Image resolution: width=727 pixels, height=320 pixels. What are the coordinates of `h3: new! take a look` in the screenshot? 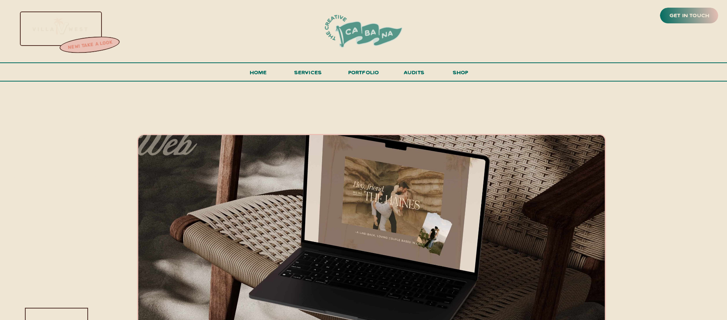 It's located at (90, 45).